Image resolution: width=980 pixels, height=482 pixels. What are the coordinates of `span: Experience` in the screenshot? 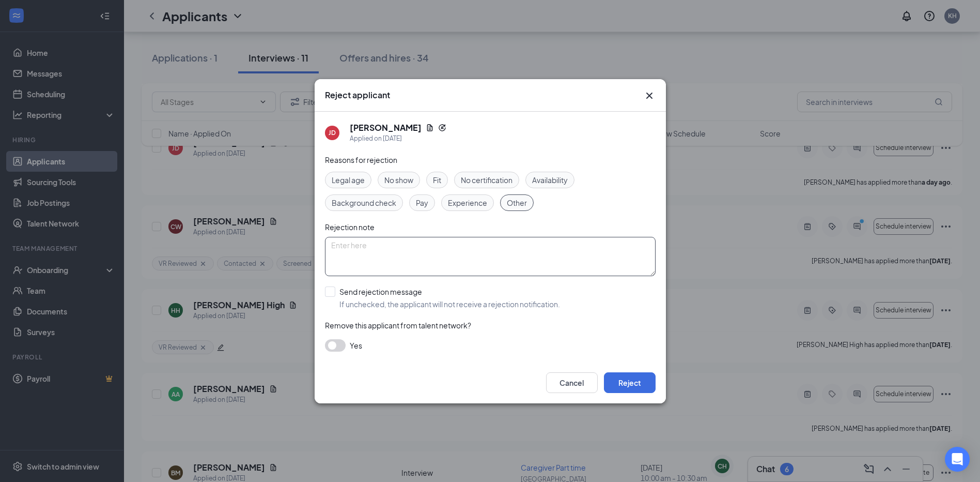 It's located at (467, 203).